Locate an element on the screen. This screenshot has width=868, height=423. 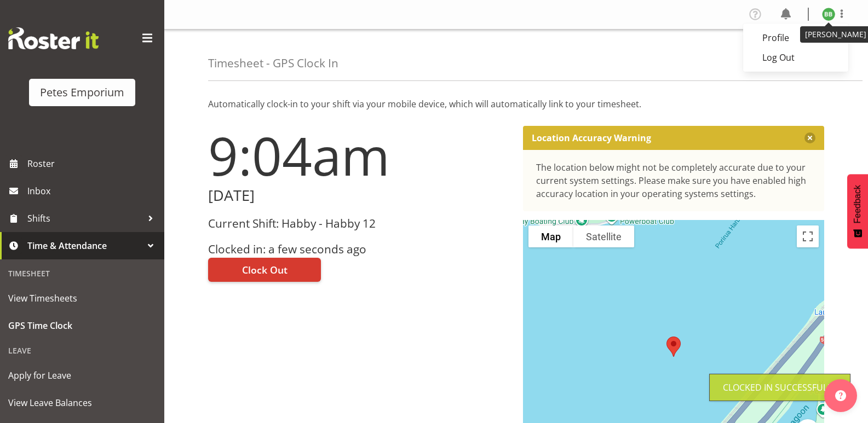
h3: Current Shift: Habby - Habby 12 is located at coordinates (359, 224).